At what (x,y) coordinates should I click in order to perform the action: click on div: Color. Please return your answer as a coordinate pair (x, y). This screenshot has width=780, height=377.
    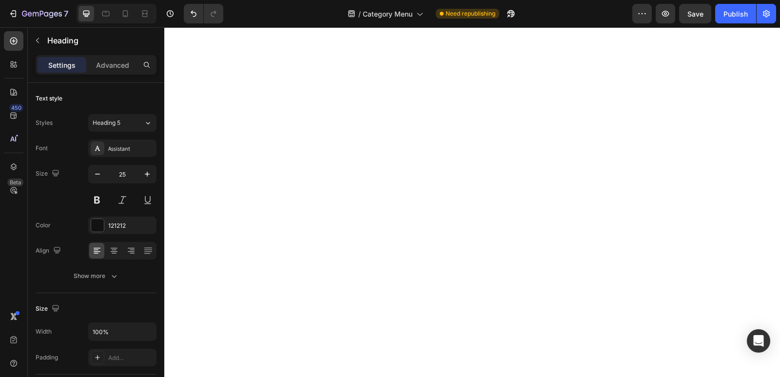
    Looking at the image, I should click on (43, 225).